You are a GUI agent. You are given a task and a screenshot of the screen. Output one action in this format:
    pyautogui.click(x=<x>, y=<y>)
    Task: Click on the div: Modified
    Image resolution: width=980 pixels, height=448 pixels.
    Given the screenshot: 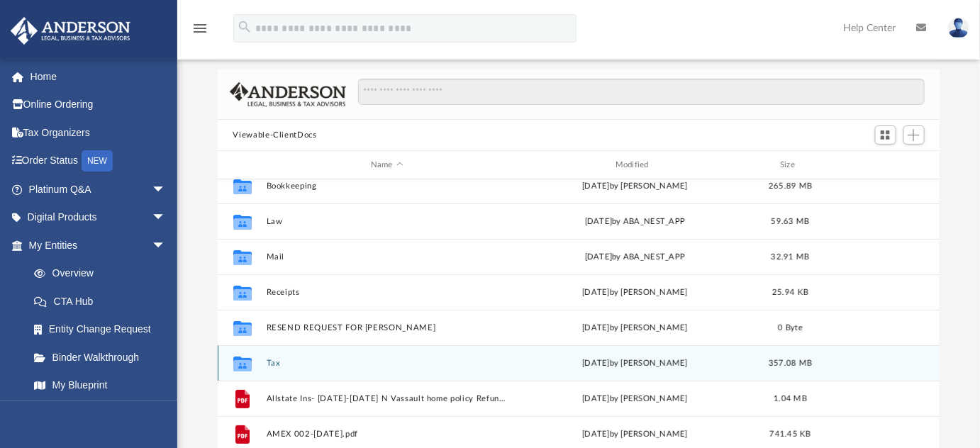 What is the action you would take?
    pyautogui.click(x=634, y=165)
    